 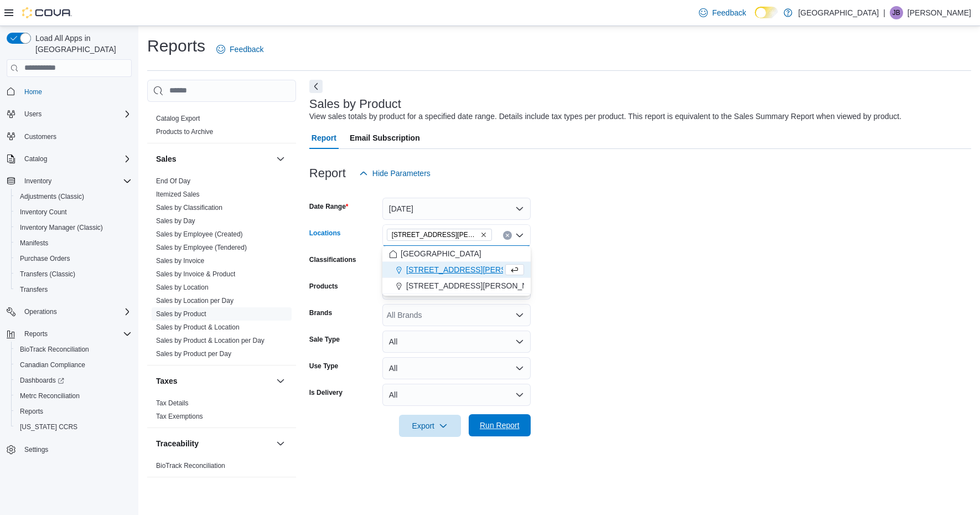 What do you see at coordinates (52, 365) in the screenshot?
I see `span: Canadian Compliance` at bounding box center [52, 365].